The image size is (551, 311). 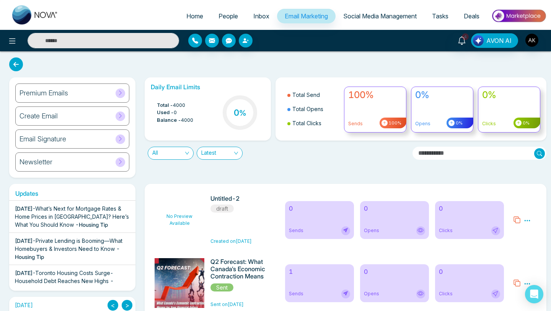 I want to click on span: Social Media Management, so click(x=380, y=16).